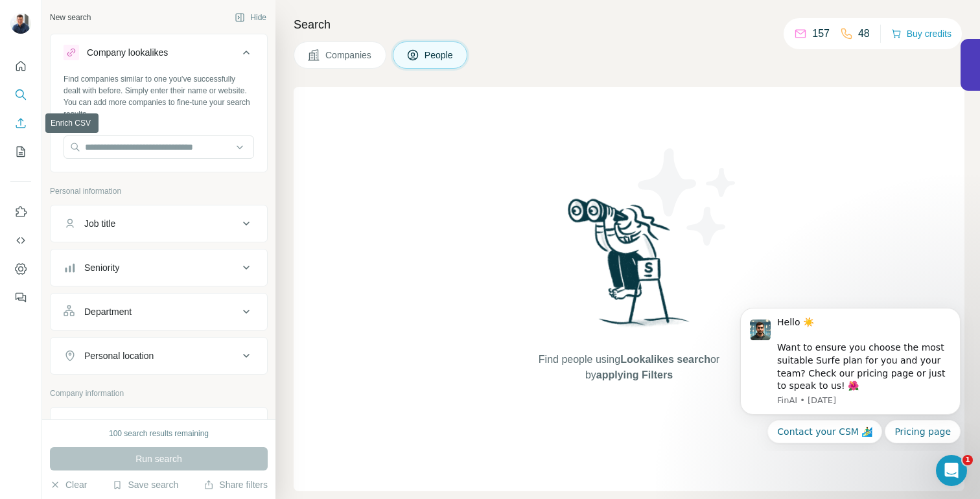 This screenshot has width=980, height=499. I want to click on button: Use Surfe API, so click(21, 240).